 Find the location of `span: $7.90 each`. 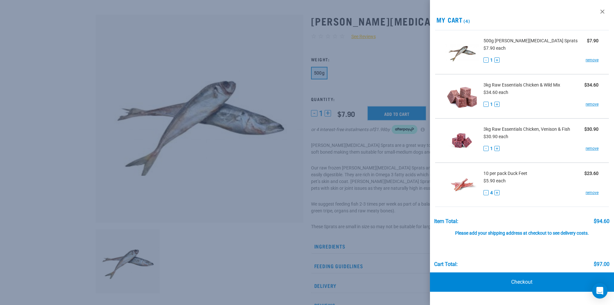

span: $7.90 each is located at coordinates (495, 48).